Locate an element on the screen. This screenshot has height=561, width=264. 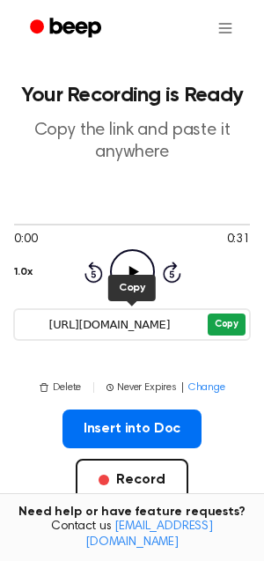
button: Open menu is located at coordinates (226, 28).